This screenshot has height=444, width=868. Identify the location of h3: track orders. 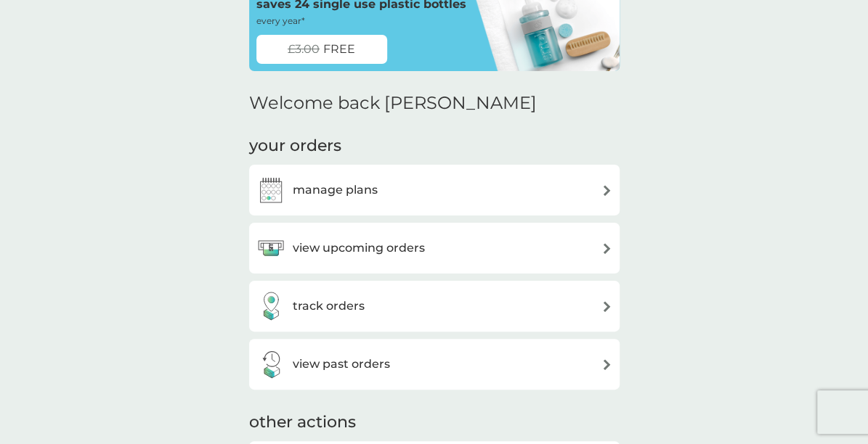
(328, 306).